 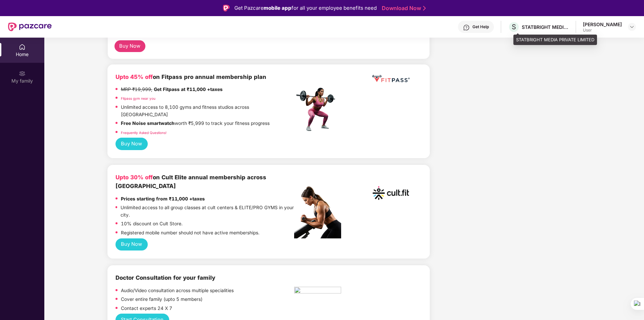 What do you see at coordinates (134, 77) in the screenshot?
I see `b: Upto 45% off` at bounding box center [134, 77].